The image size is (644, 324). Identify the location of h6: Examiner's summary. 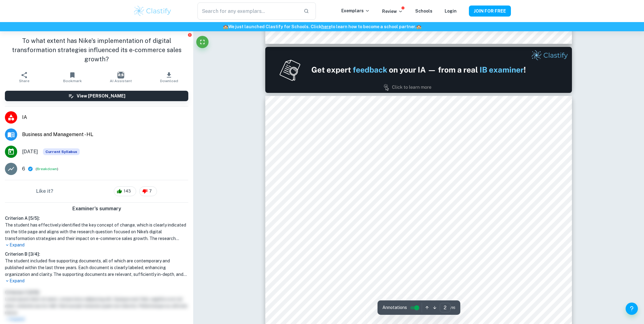
(96, 209).